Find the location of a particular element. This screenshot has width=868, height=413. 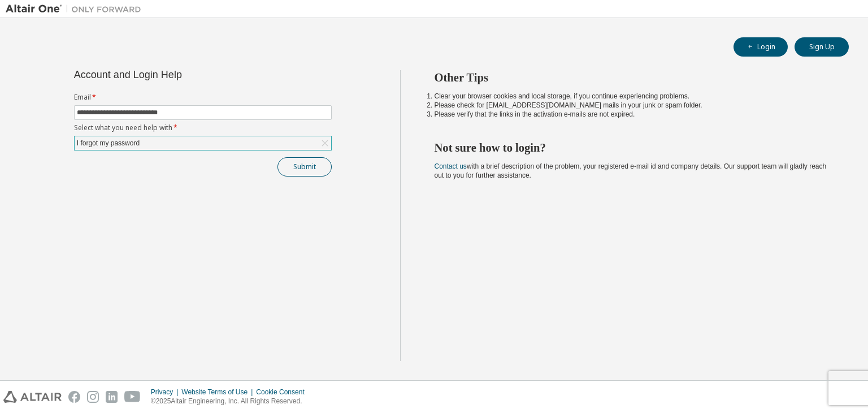

li: Clear your browser cookies and local storage, if you continue experiencing problems. is located at coordinates (632, 96).